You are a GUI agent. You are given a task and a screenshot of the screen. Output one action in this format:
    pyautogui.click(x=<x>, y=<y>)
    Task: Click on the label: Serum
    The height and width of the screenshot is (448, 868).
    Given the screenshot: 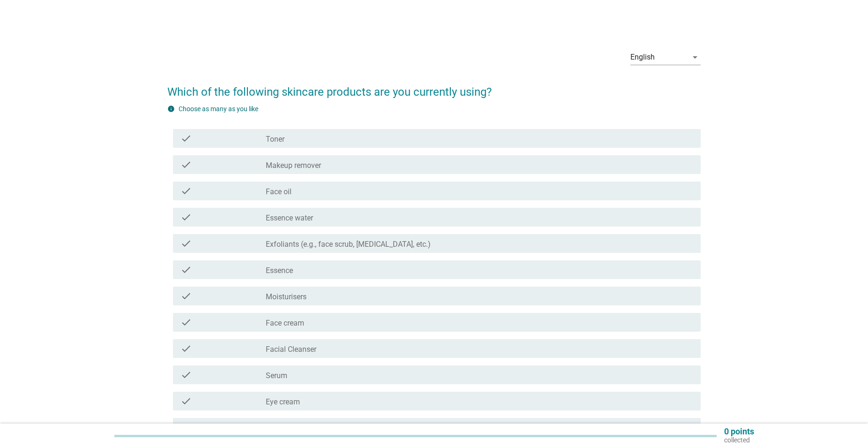 What is the action you would take?
    pyautogui.click(x=276, y=376)
    